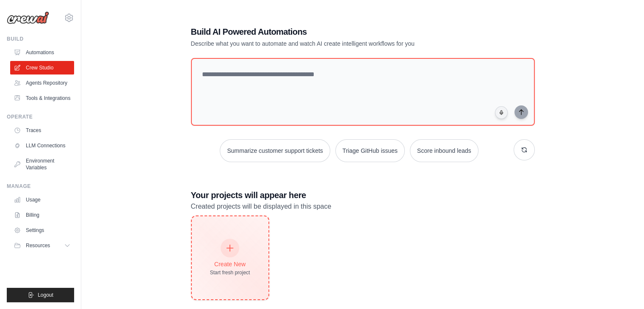 The width and height of the screenshot is (644, 309). I want to click on a: Environment Variables, so click(42, 164).